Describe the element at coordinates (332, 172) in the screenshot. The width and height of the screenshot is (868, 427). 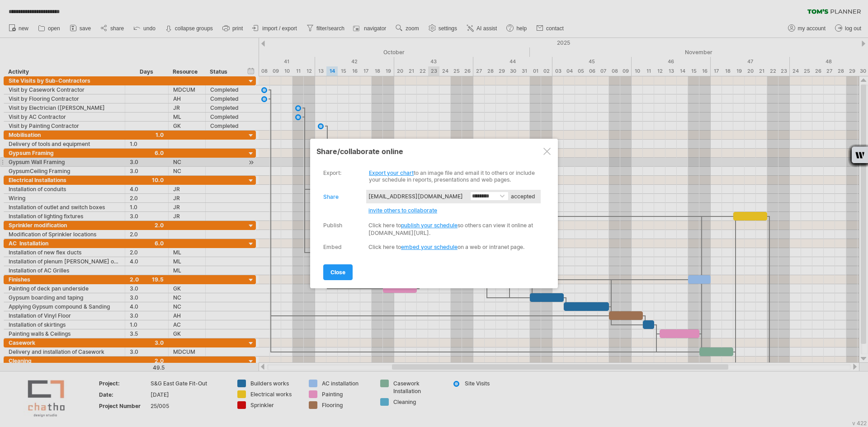
I see `div: export:` at that location.